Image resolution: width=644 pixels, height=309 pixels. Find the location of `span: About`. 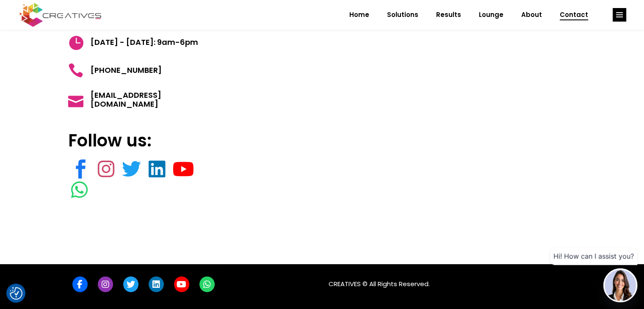

span: About is located at coordinates (531, 15).